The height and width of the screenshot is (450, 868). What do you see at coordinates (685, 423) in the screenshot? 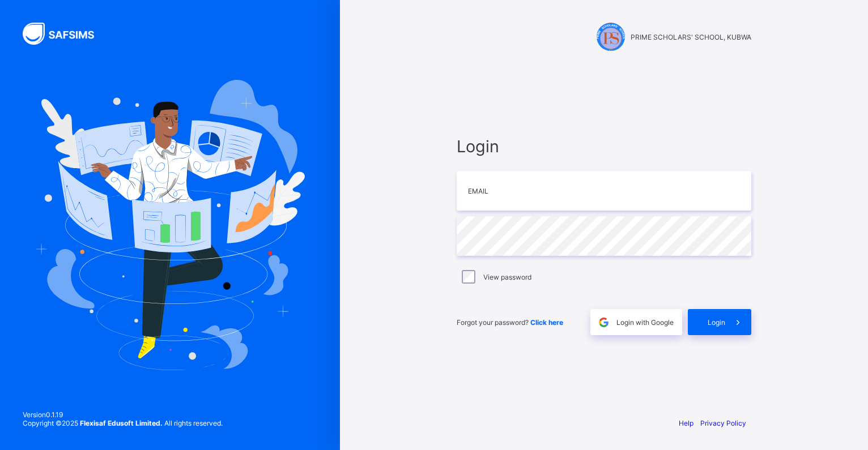
I see `a: Help` at bounding box center [685, 423].